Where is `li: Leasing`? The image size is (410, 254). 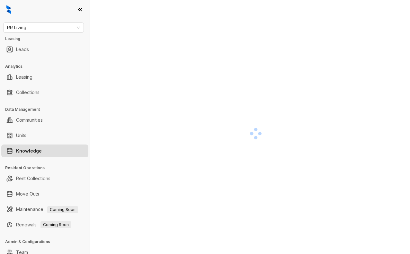
li: Leasing is located at coordinates (45, 77).